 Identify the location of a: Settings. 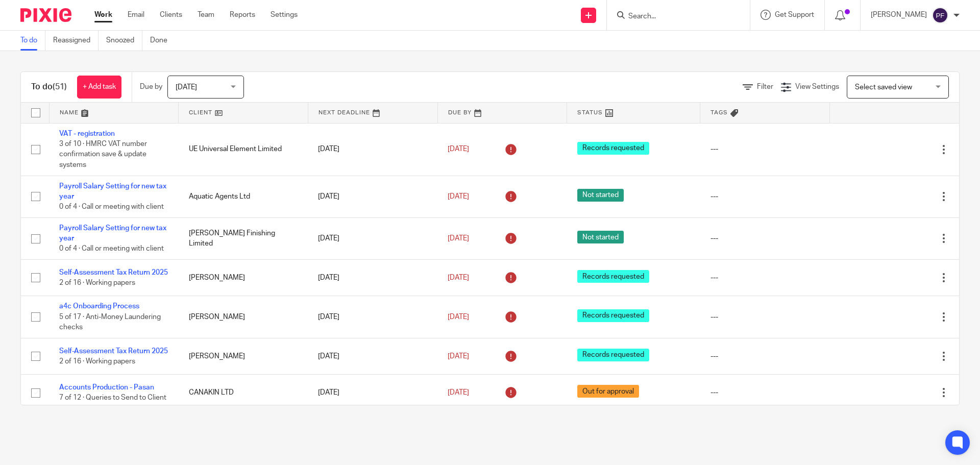
(284, 15).